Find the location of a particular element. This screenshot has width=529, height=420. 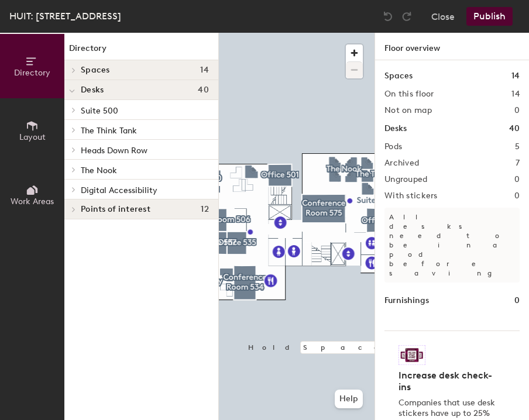

h2: On this floor is located at coordinates (409, 95).